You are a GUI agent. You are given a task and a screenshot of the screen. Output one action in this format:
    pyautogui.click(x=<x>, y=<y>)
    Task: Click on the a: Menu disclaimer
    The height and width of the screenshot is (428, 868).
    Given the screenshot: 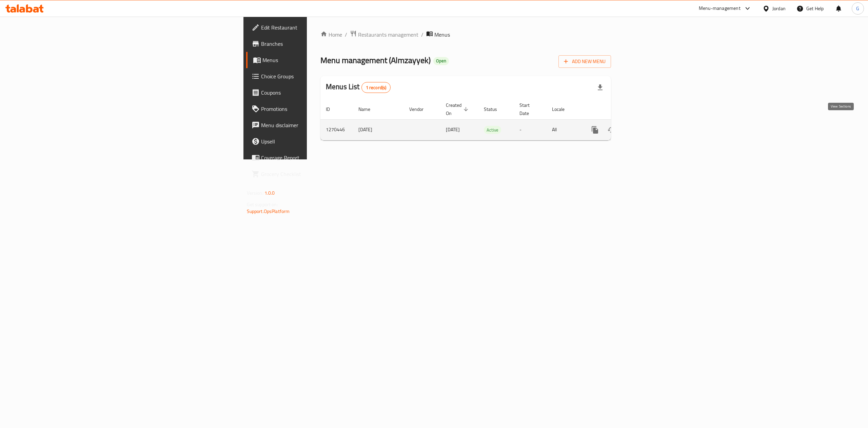 What is the action you would take?
    pyautogui.click(x=318, y=125)
    